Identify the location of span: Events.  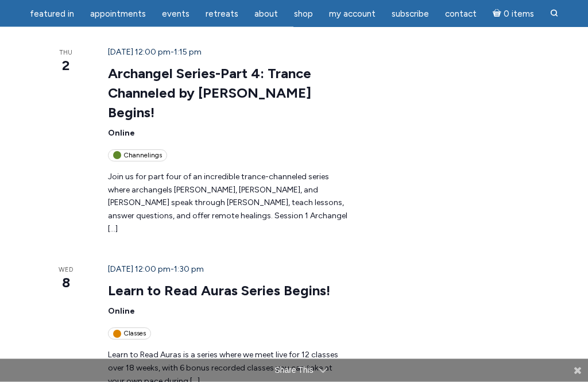
(175, 14).